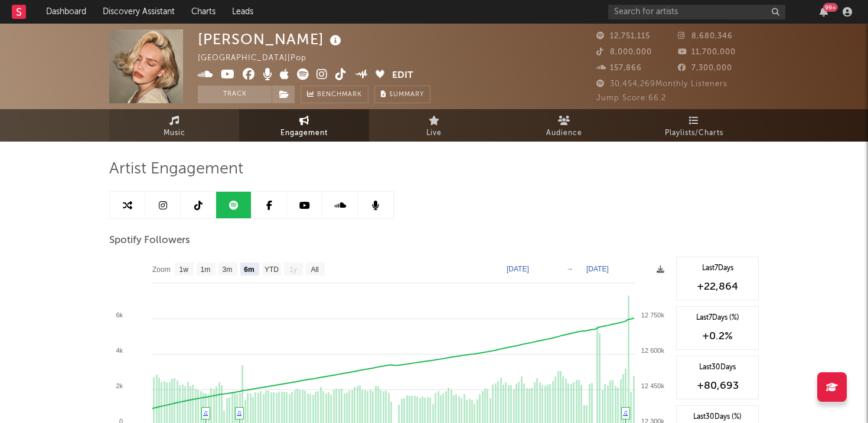  I want to click on text: YTD, so click(271, 270).